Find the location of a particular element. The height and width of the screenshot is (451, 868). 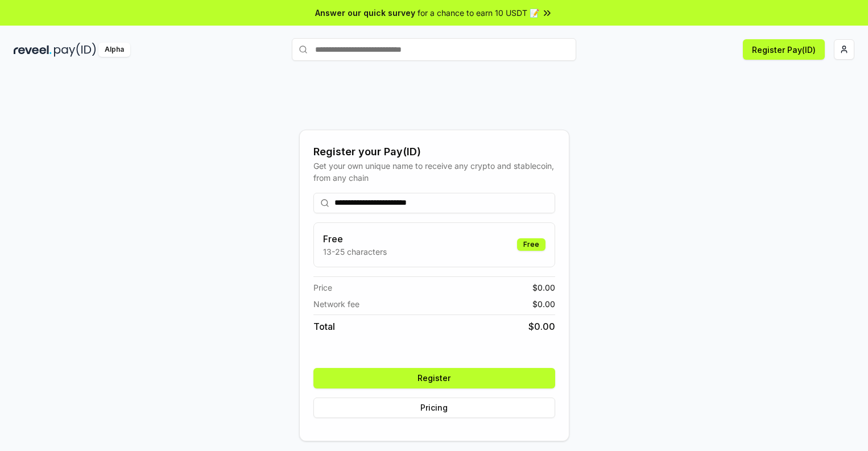

span: Price is located at coordinates (322, 287).